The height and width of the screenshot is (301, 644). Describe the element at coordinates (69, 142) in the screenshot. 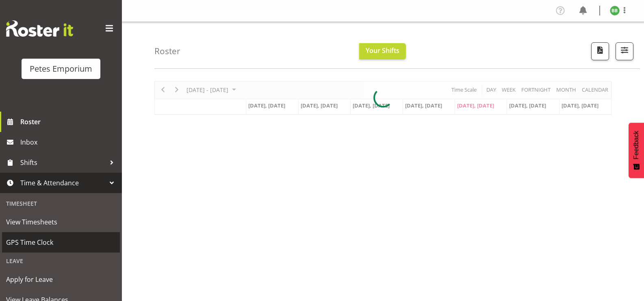

I see `span: Inbox` at that location.